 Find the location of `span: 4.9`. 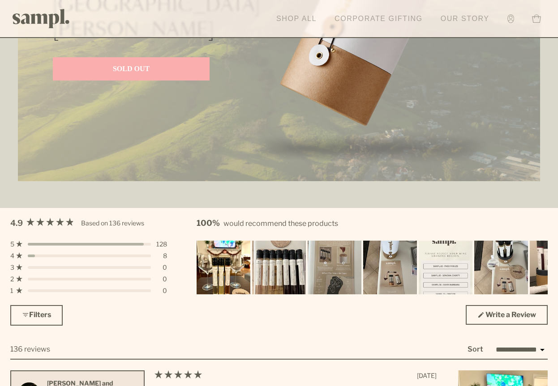

span: 4.9 is located at coordinates (17, 223).